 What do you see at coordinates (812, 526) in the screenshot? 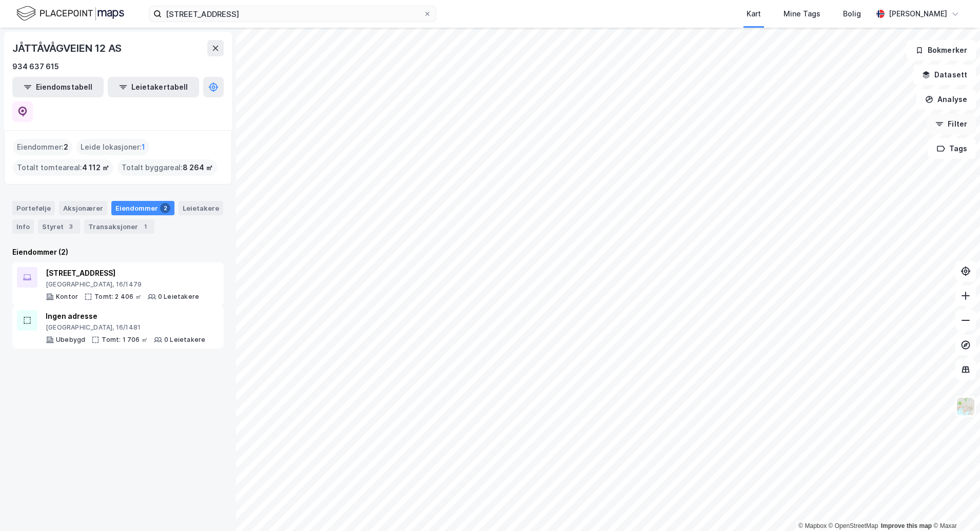
I see `a: Mapbox` at bounding box center [812, 526].